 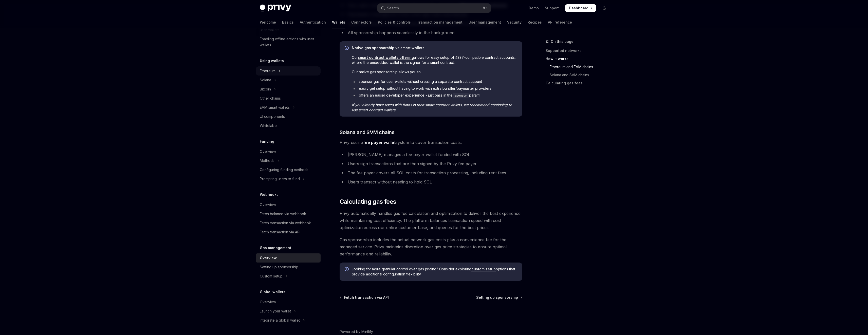 I want to click on code: sponsor, so click(x=461, y=96).